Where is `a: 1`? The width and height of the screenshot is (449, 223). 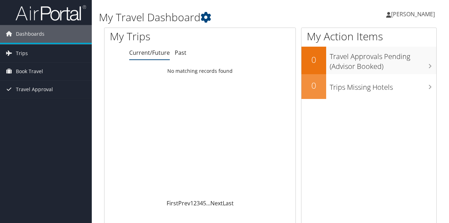 a: 1 is located at coordinates (192, 203).